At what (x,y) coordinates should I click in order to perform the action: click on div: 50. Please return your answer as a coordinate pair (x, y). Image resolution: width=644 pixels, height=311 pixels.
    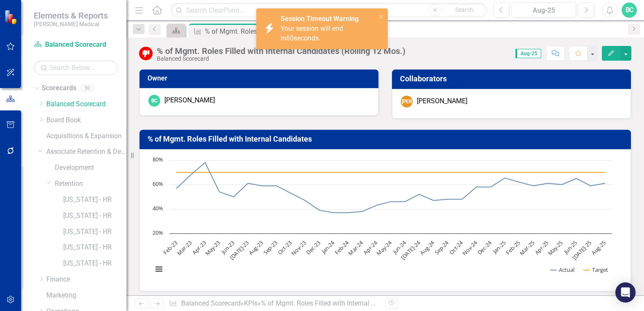
    Looking at the image, I should click on (87, 88).